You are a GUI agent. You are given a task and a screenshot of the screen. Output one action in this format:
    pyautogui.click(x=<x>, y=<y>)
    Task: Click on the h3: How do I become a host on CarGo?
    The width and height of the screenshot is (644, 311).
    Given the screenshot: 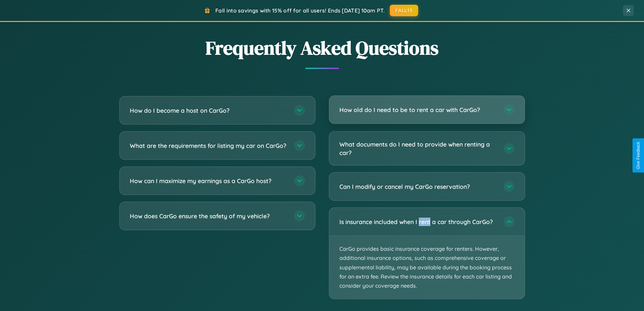 What is the action you would take?
    pyautogui.click(x=209, y=110)
    